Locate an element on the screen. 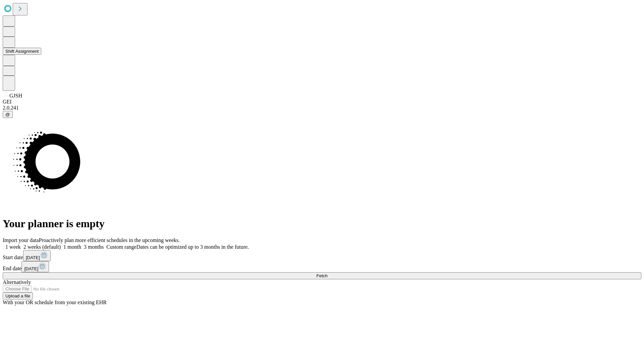 The height and width of the screenshot is (363, 644). div: End date is located at coordinates (322, 266).